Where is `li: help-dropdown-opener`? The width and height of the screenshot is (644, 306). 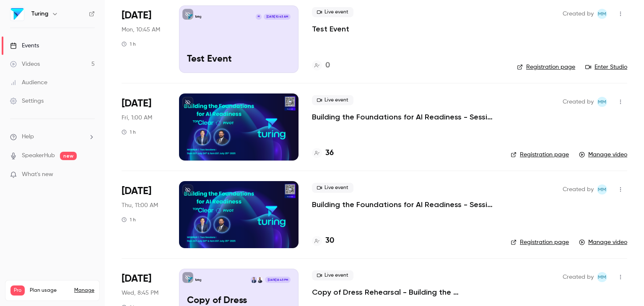
li: help-dropdown-opener is located at coordinates (52, 137).